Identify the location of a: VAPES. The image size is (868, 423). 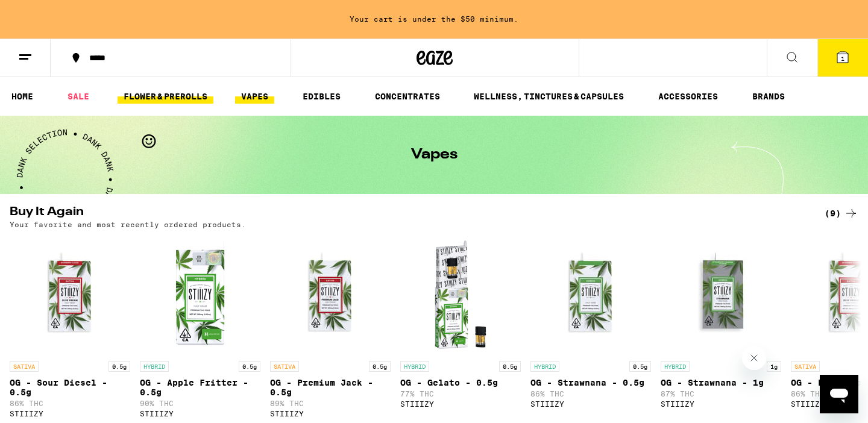
(254, 97).